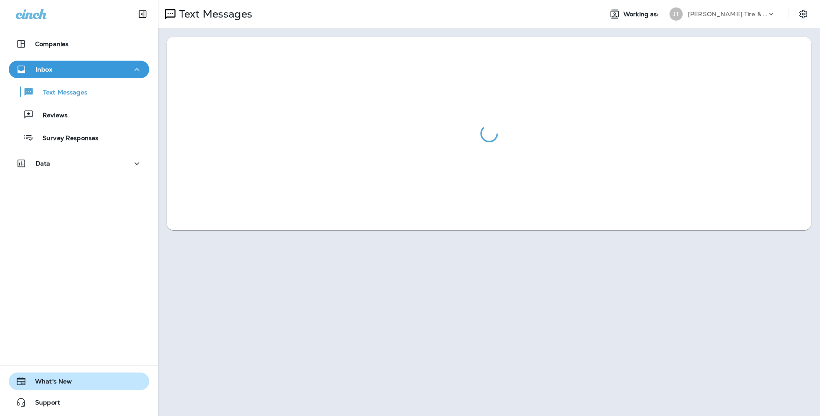 This screenshot has height=416, width=820. What do you see at coordinates (79, 381) in the screenshot?
I see `button: What's New` at bounding box center [79, 381].